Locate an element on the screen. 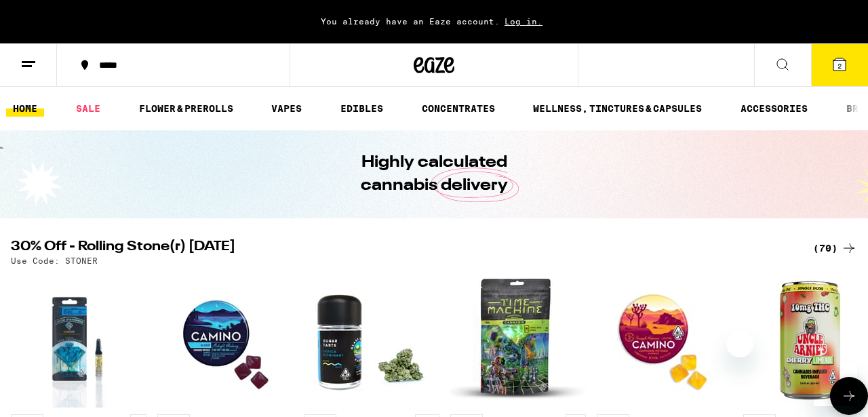  span: You already have an Eaze account. is located at coordinates (410, 21).